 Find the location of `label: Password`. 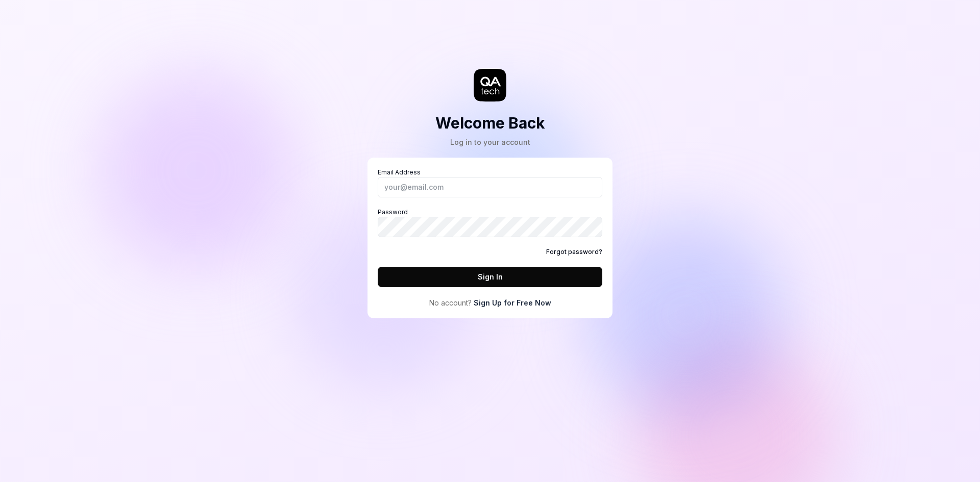

label: Password is located at coordinates (490, 223).